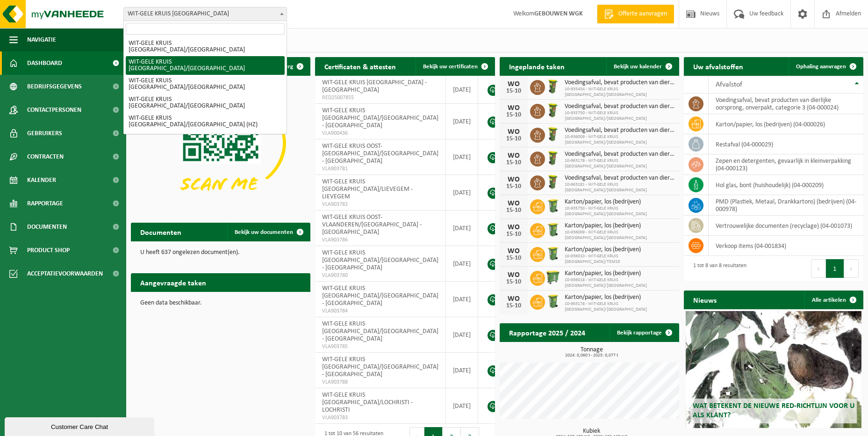 The width and height of the screenshot is (868, 436). What do you see at coordinates (559, 14) in the screenshot?
I see `strong: GEBOUWEN WGK` at bounding box center [559, 14].